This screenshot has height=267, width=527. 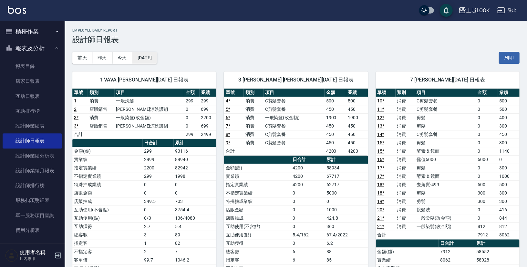 What do you see at coordinates (32, 216) in the screenshot?
I see `a: 單一服務項目查詢` at bounding box center [32, 216].